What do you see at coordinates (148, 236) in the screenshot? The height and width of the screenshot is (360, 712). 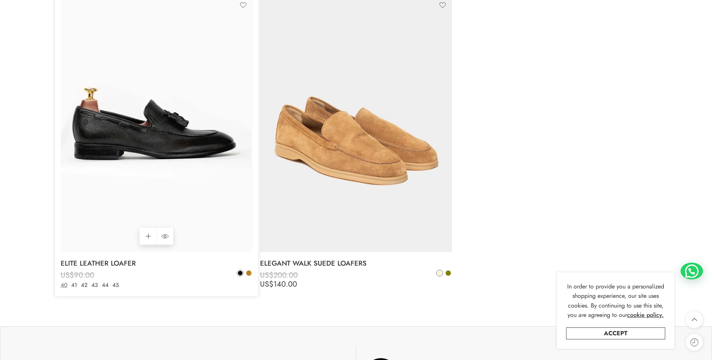 I see `a: Select options for “ELITE LEATHER LOAFER”` at bounding box center [148, 236].